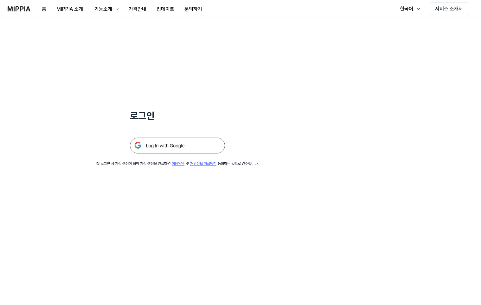 This screenshot has width=481, height=305. I want to click on a: 이용약관, so click(178, 164).